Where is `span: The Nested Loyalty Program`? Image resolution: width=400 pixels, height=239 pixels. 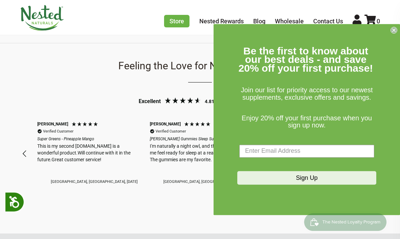 span: The Nested Loyalty Program is located at coordinates (54, 10).